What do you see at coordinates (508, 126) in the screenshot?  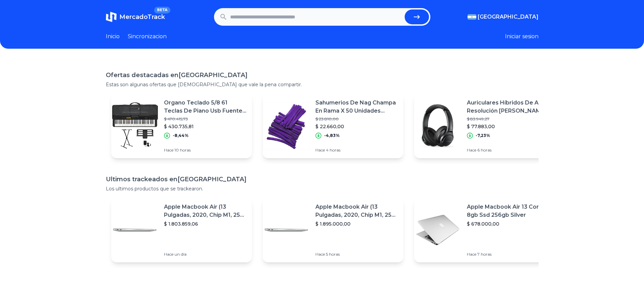 I see `p: $ 77.883,00` at bounding box center [508, 126].